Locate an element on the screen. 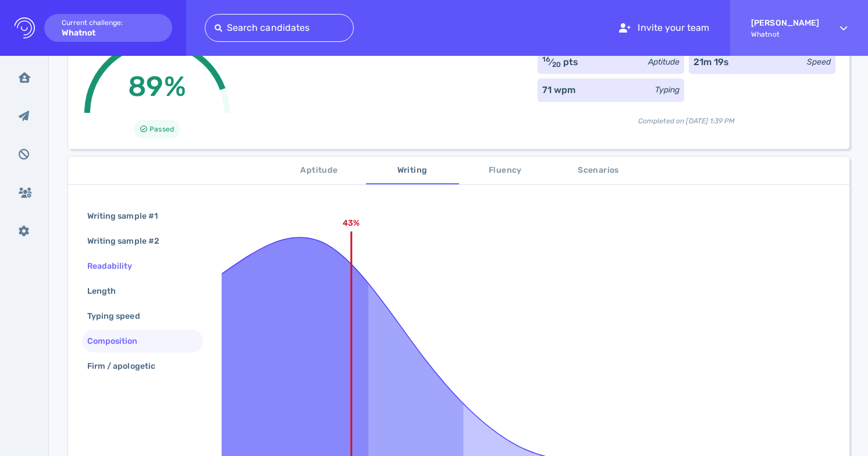  span: Passed is located at coordinates (161, 129).